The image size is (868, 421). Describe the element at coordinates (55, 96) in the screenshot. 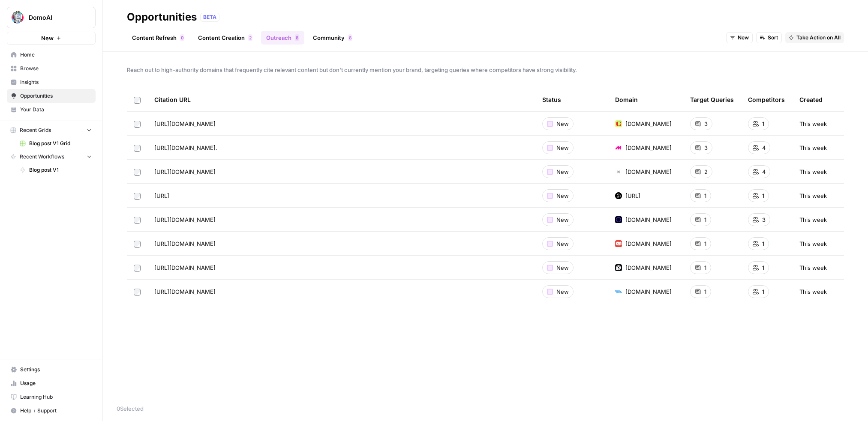

I see `span: Opportunities` at that location.